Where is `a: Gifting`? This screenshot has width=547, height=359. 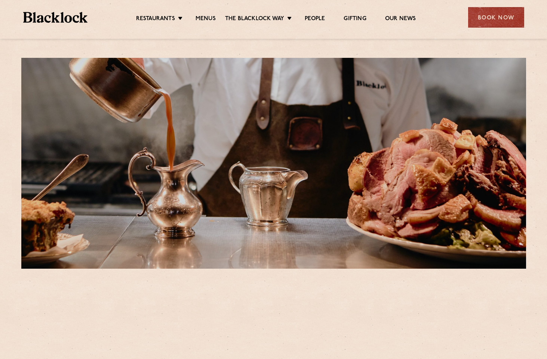 a: Gifting is located at coordinates (355, 19).